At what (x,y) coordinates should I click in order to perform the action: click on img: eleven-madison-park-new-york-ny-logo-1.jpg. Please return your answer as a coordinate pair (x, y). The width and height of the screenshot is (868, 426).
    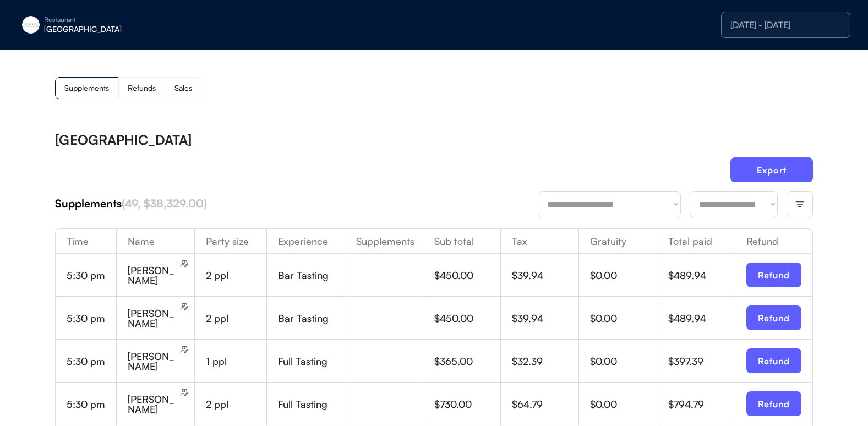
    Looking at the image, I should click on (31, 25).